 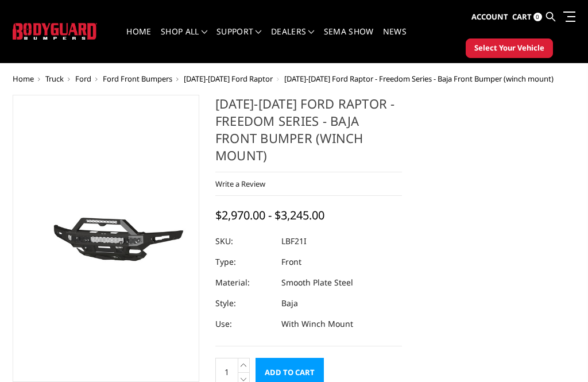 I want to click on img: 2021-2025 Ford Raptor - Freedom Series - Baja Front Bumper (winch mount), so click(x=105, y=239).